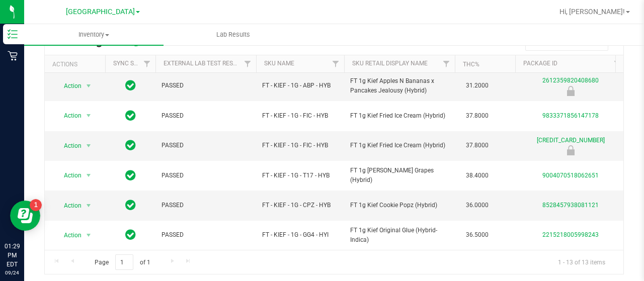 This screenshot has height=281, width=644. I want to click on span: 38.4000, so click(477, 176).